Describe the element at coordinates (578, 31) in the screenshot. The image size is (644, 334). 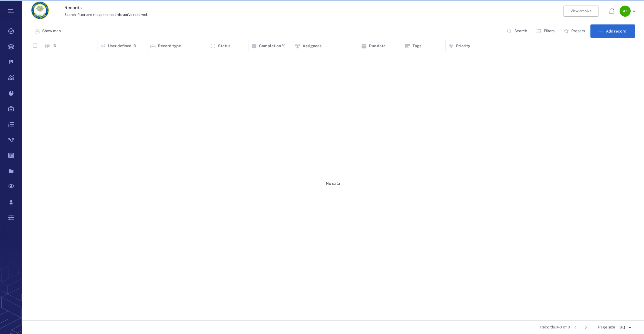
I see `p: Presets` at that location.